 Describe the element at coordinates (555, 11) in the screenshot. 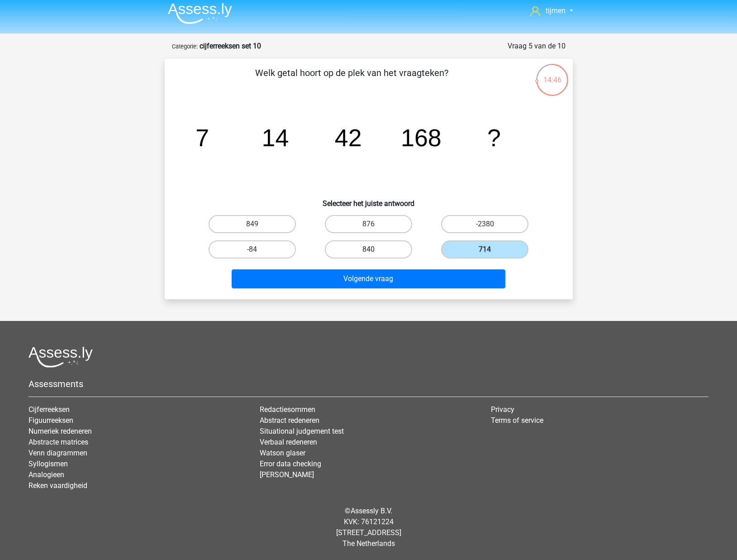

I see `span: tijmen` at that location.